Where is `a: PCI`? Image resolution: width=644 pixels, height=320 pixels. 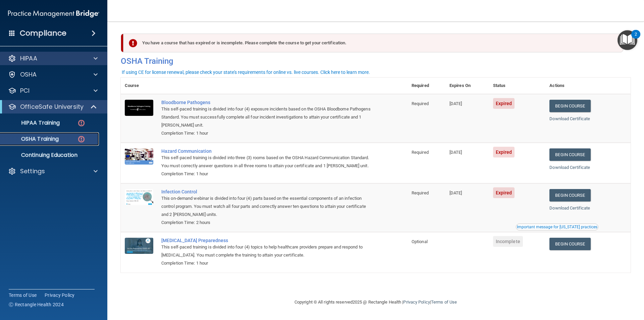
a: PCI is located at coordinates (53, 91).